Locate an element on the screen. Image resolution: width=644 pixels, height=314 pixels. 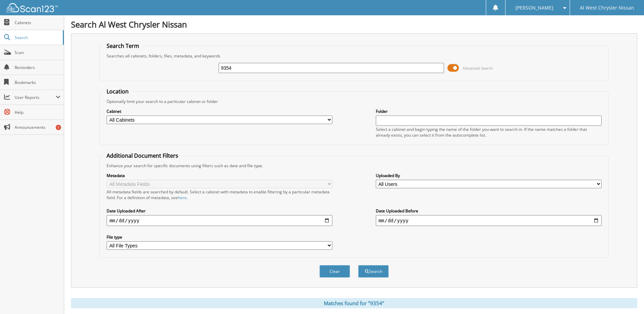
input: end is located at coordinates (488, 220).